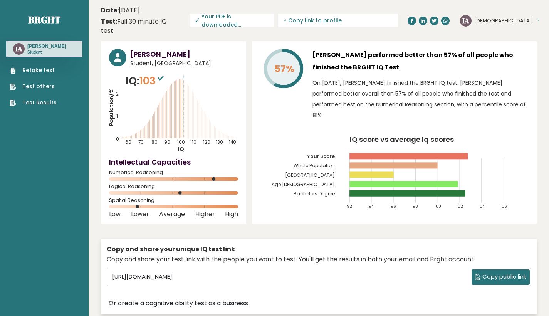  I want to click on tspan: 104, so click(482, 206).